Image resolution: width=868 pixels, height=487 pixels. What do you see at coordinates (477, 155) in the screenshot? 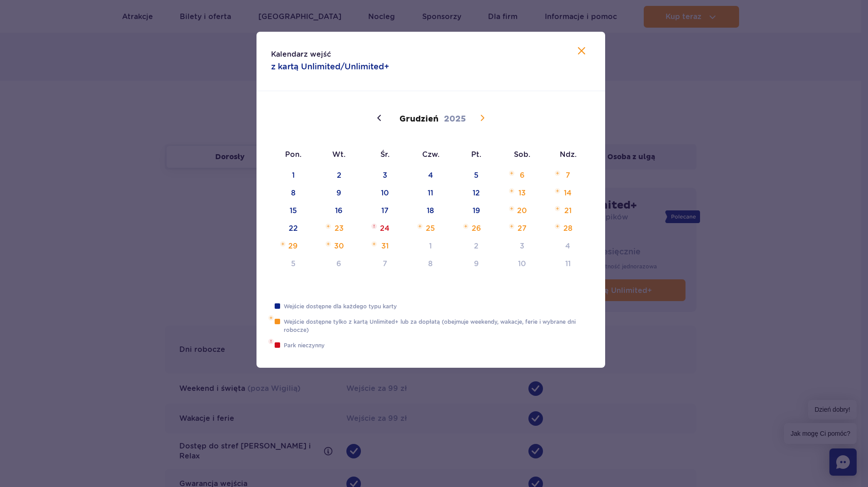
I see `span: Pt.` at bounding box center [477, 155].